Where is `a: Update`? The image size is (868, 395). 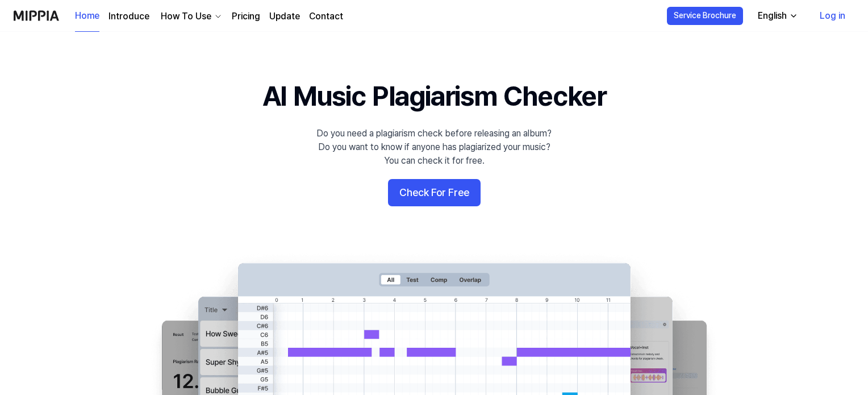
a: Update is located at coordinates (285, 17).